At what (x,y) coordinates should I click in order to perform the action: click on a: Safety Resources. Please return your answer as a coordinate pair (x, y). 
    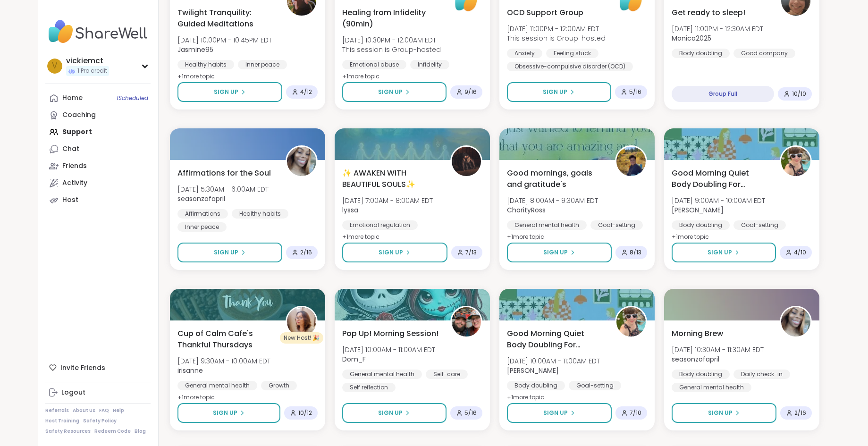
    Looking at the image, I should click on (68, 431).